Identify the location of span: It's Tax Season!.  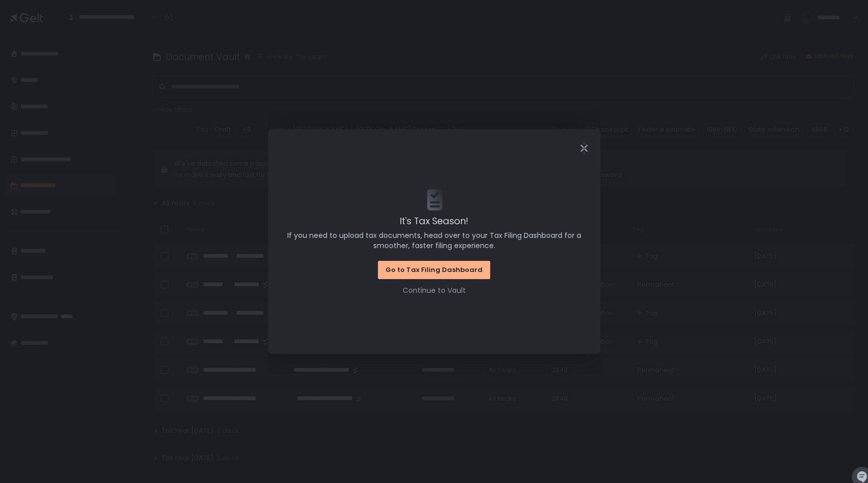
(434, 221).